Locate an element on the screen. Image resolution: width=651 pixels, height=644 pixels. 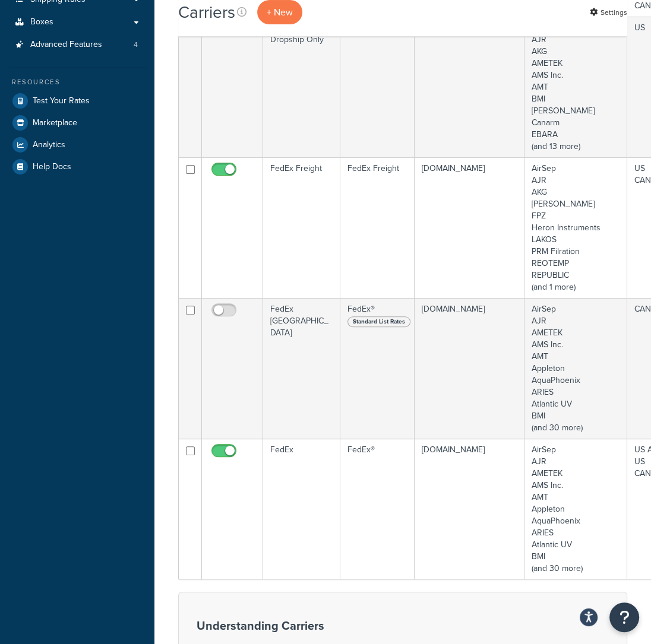
td: FedEx Freight - Dropship Only is located at coordinates (301, 86).